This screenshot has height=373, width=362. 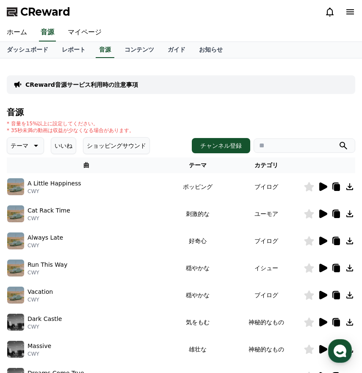 What do you see at coordinates (25, 146) in the screenshot?
I see `button: テーマ` at bounding box center [25, 146].